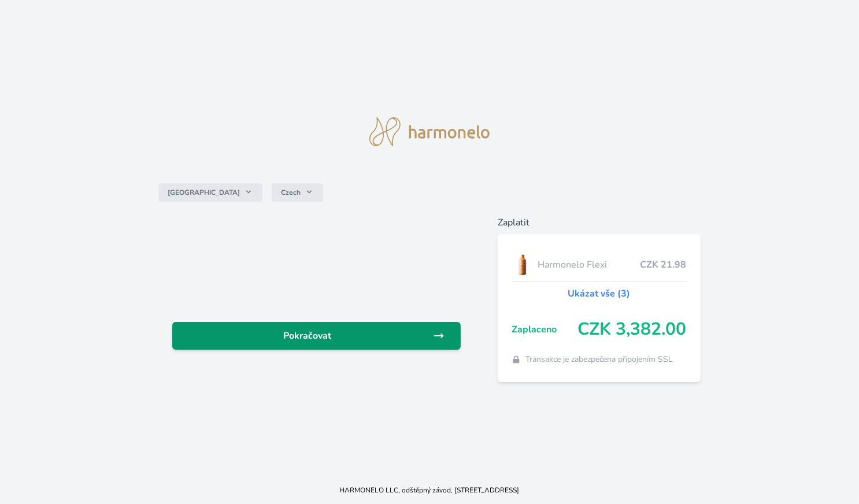  Describe the element at coordinates (430, 131) in the screenshot. I see `img: logo.svg` at that location.